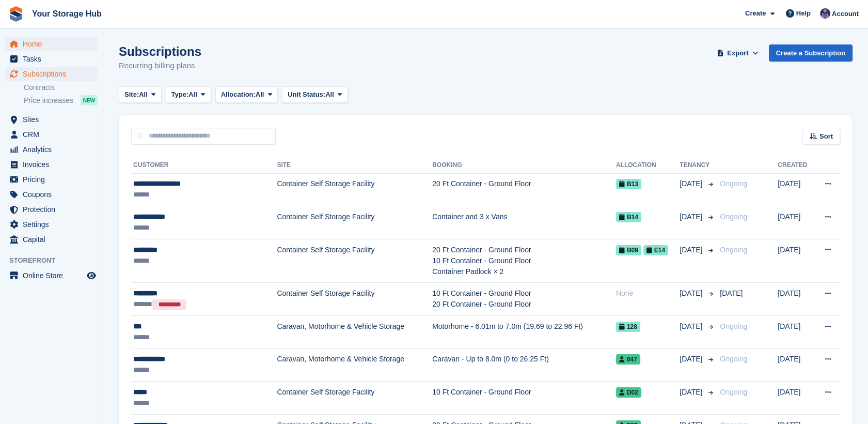 This screenshot has width=868, height=424. What do you see at coordinates (238, 94) in the screenshot?
I see `span: Allocation:` at bounding box center [238, 94].